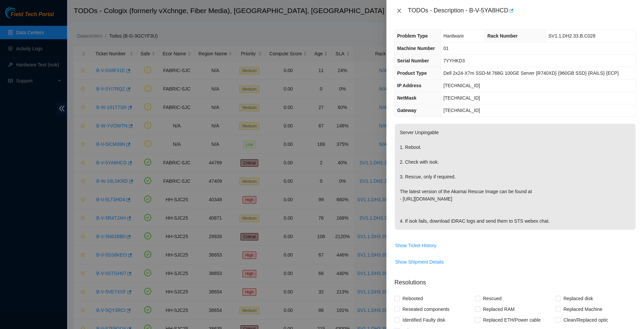  I want to click on span: IP Address, so click(409, 85).